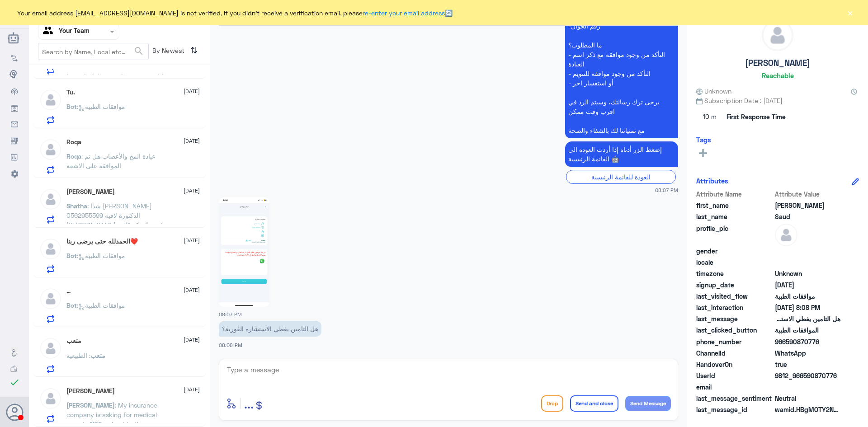  I want to click on span: phone_number, so click(734, 341).